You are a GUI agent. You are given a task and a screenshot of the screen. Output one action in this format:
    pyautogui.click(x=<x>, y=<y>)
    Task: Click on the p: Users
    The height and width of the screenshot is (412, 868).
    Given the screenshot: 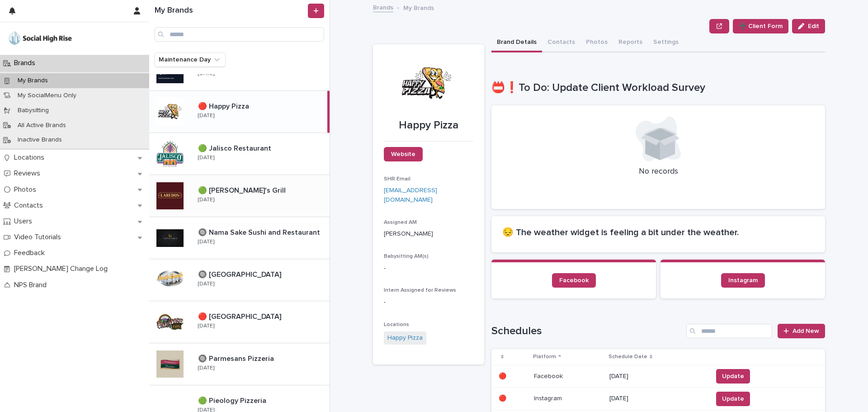 What is the action you would take?
    pyautogui.click(x=25, y=221)
    